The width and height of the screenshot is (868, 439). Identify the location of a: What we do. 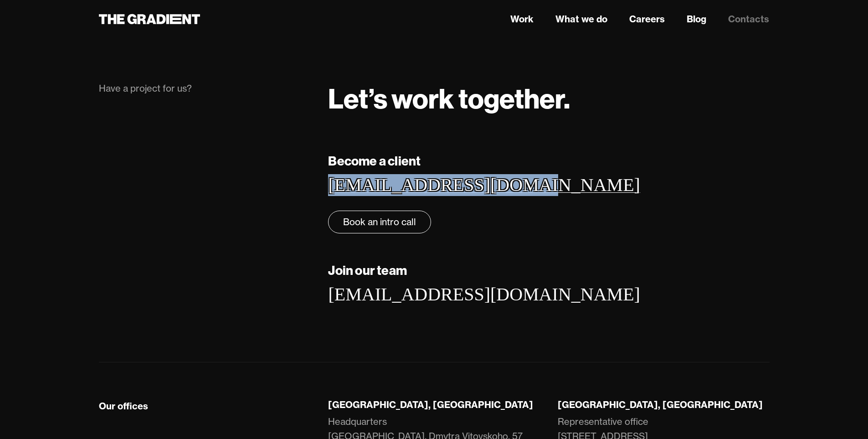
(581, 19).